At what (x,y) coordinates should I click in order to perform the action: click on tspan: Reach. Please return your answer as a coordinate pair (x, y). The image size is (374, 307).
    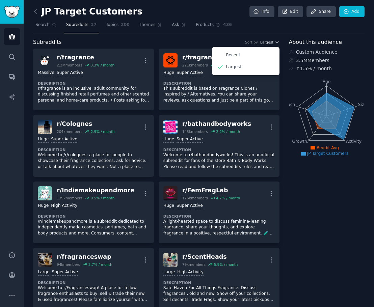
    Looking at the image, I should click on (289, 104).